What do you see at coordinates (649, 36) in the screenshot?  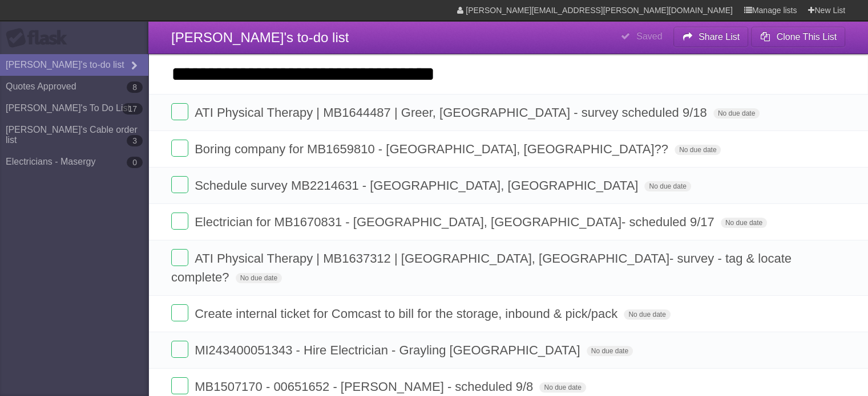 I see `b: Saved` at bounding box center [649, 36].